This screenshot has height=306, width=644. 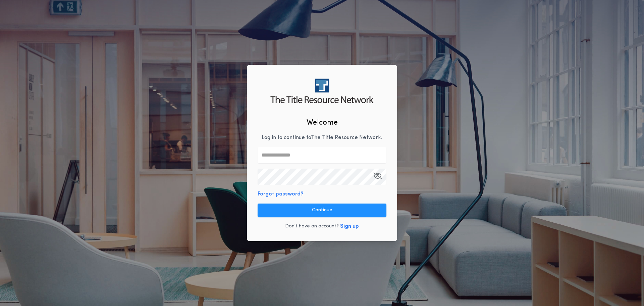 What do you see at coordinates (322, 176) in the screenshot?
I see `input: Open Keeper Popup` at bounding box center [322, 176].